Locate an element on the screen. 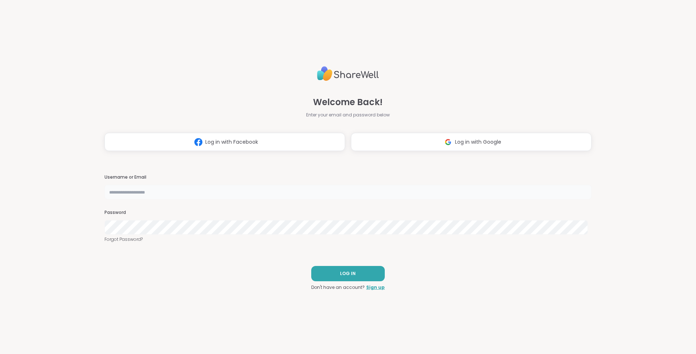 The image size is (696, 354). h3: Username or Email is located at coordinates (348, 177).